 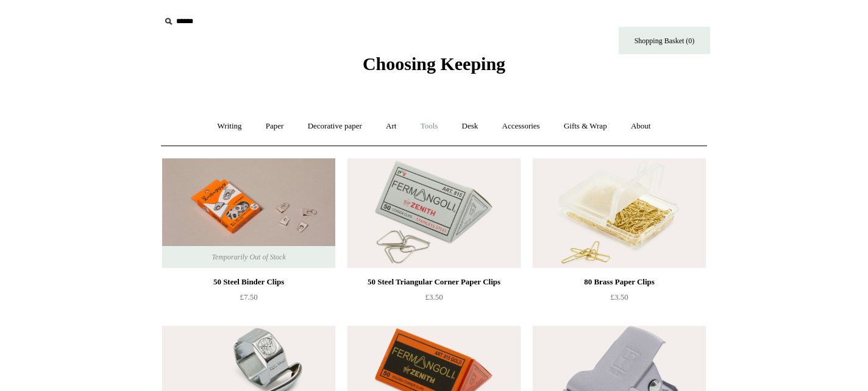 What do you see at coordinates (620, 214) in the screenshot?
I see `a: 80 Brass Paper Clips 80 Brass Paper Clips` at bounding box center [620, 214].